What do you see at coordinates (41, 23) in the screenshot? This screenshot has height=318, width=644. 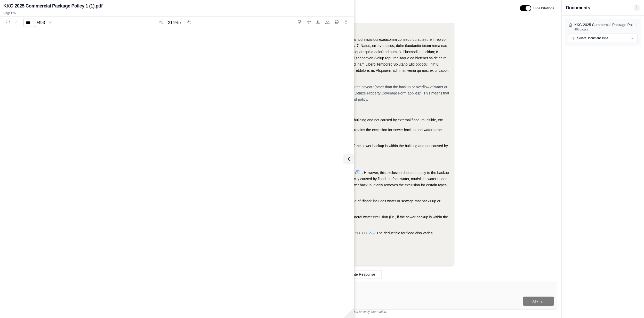 I see `span: / 493` at bounding box center [41, 23].